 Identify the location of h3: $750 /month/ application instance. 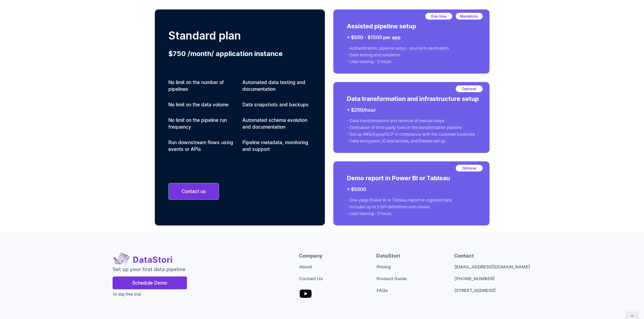
(240, 54).